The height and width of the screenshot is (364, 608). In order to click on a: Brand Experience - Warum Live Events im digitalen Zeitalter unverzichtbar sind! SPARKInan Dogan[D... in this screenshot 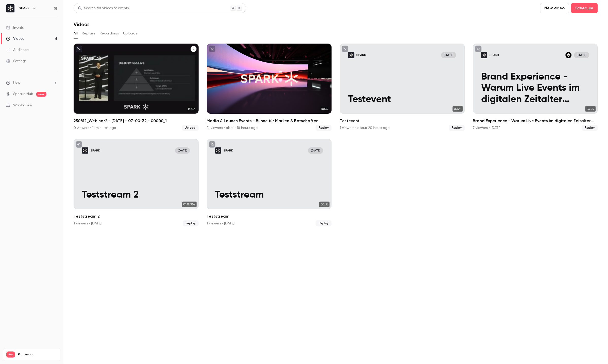, I will do `click(535, 87)`.